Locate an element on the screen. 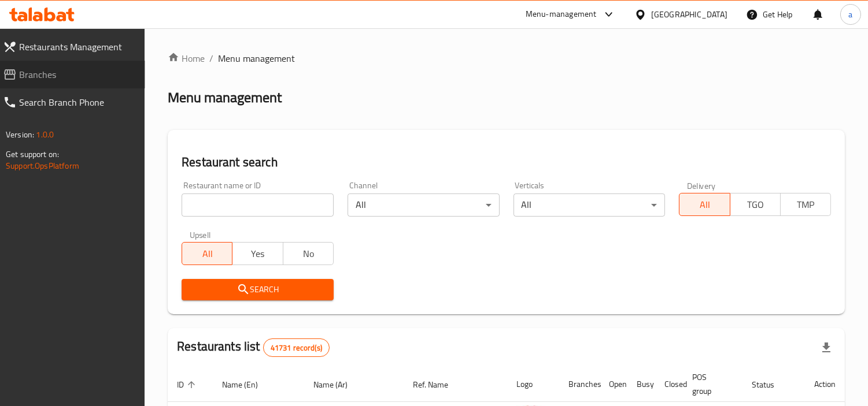 The width and height of the screenshot is (868, 406). span: Restaurants Management is located at coordinates (78, 47).